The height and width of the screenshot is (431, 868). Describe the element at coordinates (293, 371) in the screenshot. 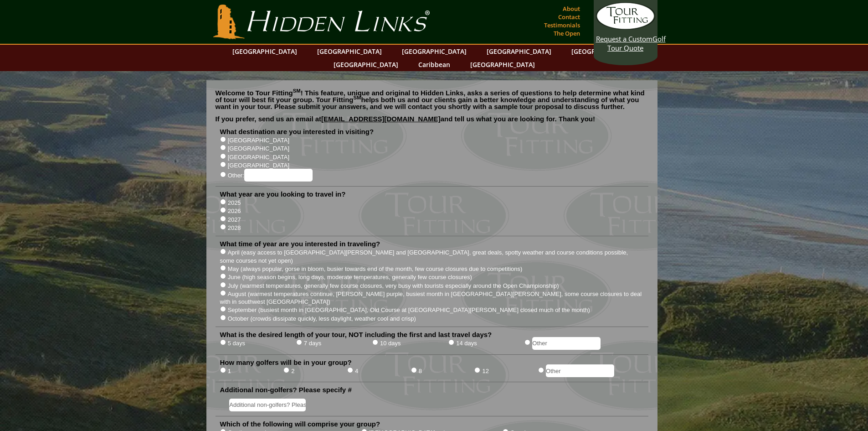

I see `label: 2` at that location.